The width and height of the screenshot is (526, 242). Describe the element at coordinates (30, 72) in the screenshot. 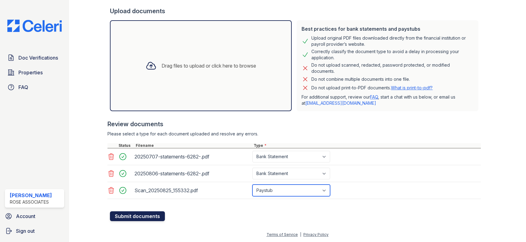

I see `span: Properties` at that location.